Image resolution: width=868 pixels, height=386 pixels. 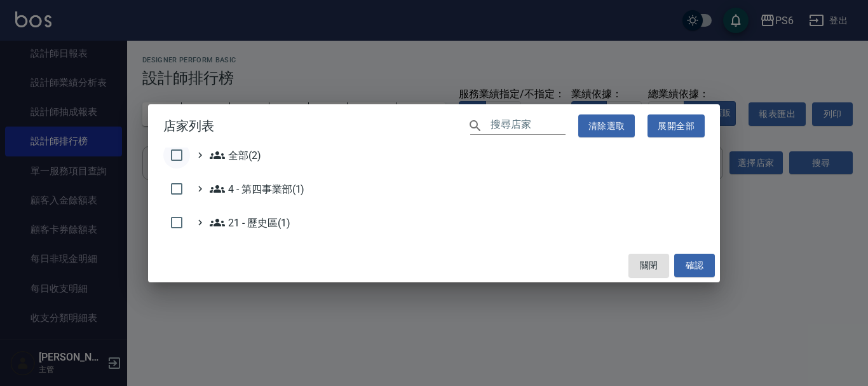 I want to click on span: 21 - 歷史區(1), so click(x=250, y=222).